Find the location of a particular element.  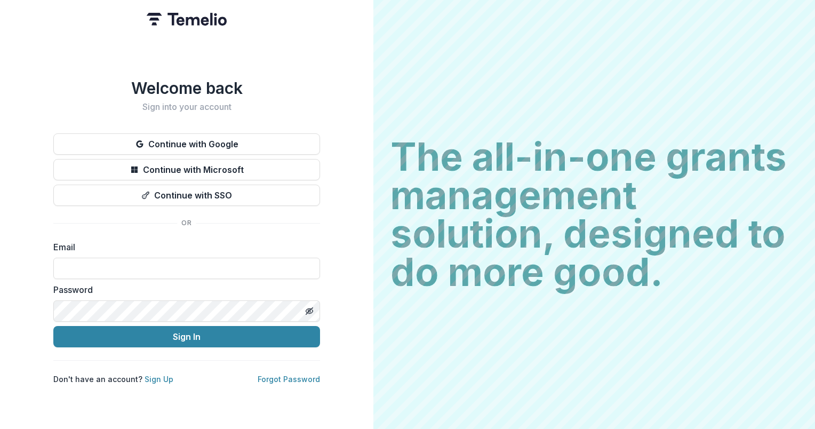

label: Email is located at coordinates (183, 247).